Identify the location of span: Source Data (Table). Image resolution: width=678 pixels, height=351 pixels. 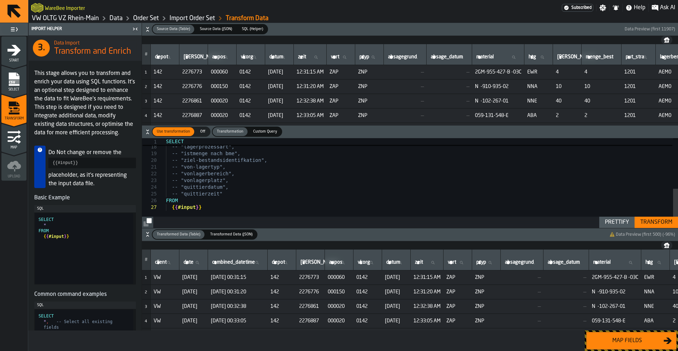
(173, 29).